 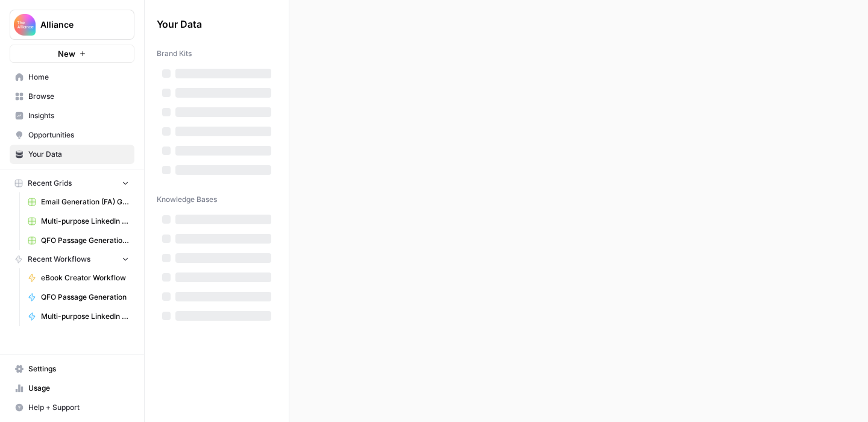 What do you see at coordinates (72, 183) in the screenshot?
I see `button: Recent Grids` at bounding box center [72, 183].